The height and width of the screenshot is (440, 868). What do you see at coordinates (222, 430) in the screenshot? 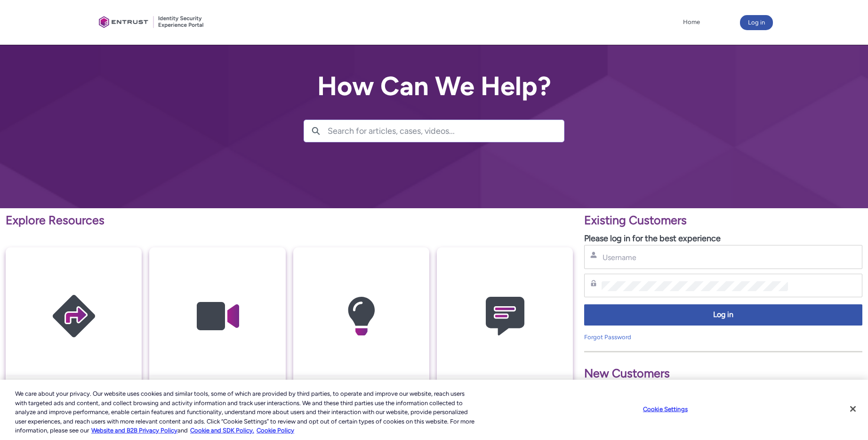
I see `a: Cookie and SDK Policy.` at bounding box center [222, 430].